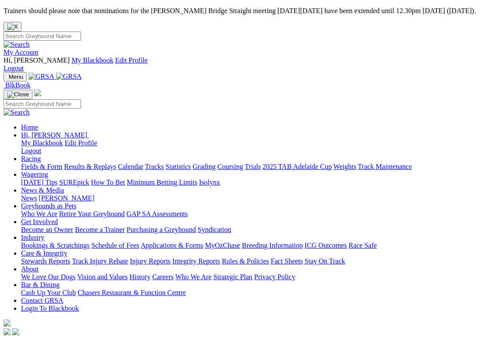 The image size is (500, 337). I want to click on a: Retire Your Greyhound, so click(92, 214).